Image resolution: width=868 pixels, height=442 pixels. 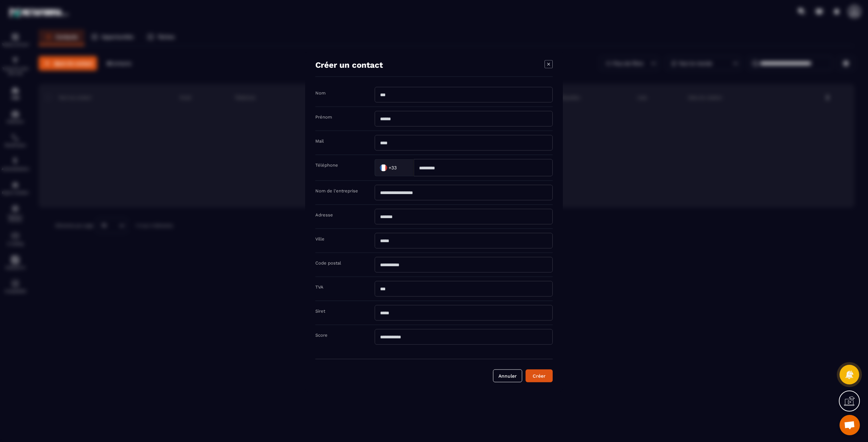 What do you see at coordinates (328, 263) in the screenshot?
I see `label: Code postal` at bounding box center [328, 263].